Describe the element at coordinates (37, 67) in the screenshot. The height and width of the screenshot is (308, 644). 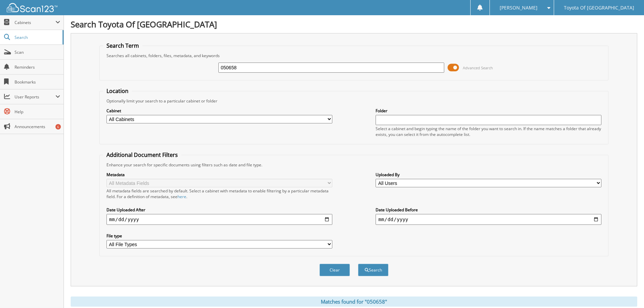
I see `span: Reminders` at that location.